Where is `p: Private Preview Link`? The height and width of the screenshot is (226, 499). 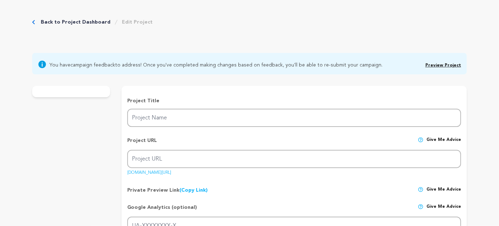 p: Private Preview Link is located at coordinates (168, 190).